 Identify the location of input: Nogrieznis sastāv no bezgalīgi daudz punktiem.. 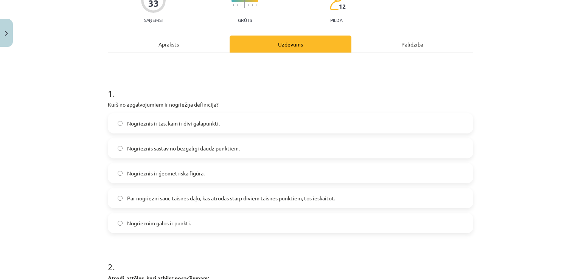
(120, 148).